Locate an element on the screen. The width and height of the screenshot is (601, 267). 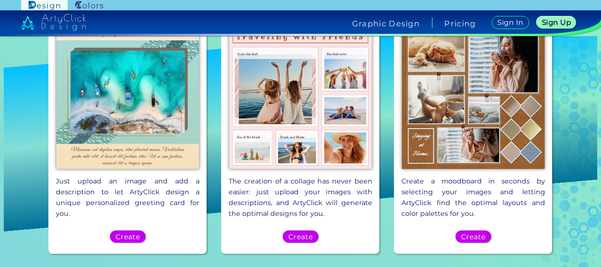
a: Sign Up is located at coordinates (556, 23).